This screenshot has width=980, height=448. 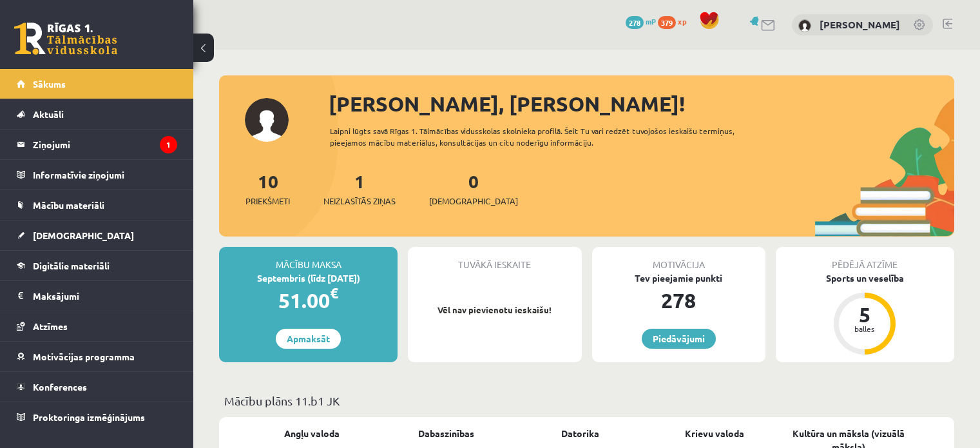 What do you see at coordinates (97, 114) in the screenshot?
I see `a: Aktuāli` at bounding box center [97, 114].